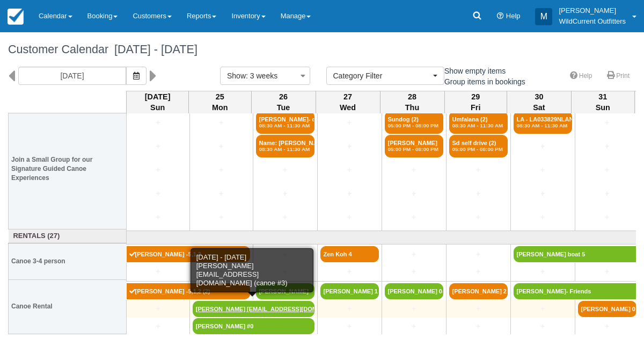  Describe the element at coordinates (592, 22) in the screenshot. I see `p: WildCurrent Outfitters` at that location.